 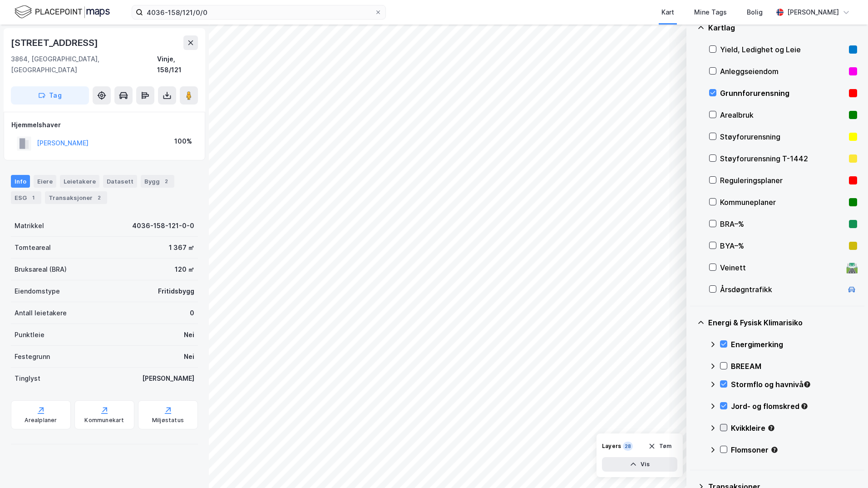 What do you see at coordinates (184, 269) in the screenshot?
I see `div: 120 ㎡` at bounding box center [184, 269].